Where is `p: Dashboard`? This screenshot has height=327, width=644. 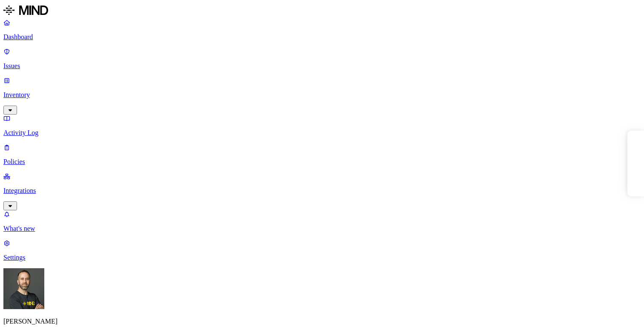
p: Dashboard is located at coordinates (322, 37).